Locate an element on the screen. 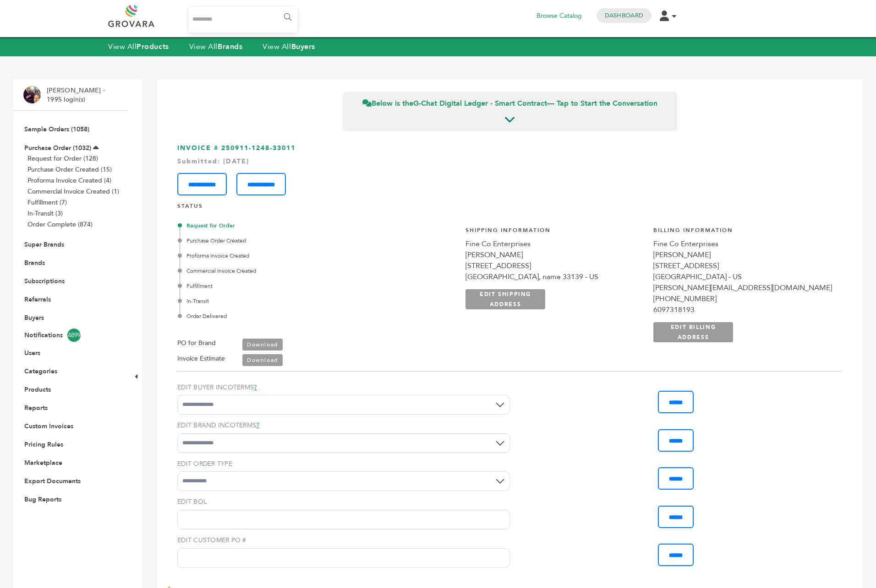 This screenshot has height=588, width=876. label: Invoice Estimate is located at coordinates (201, 359).